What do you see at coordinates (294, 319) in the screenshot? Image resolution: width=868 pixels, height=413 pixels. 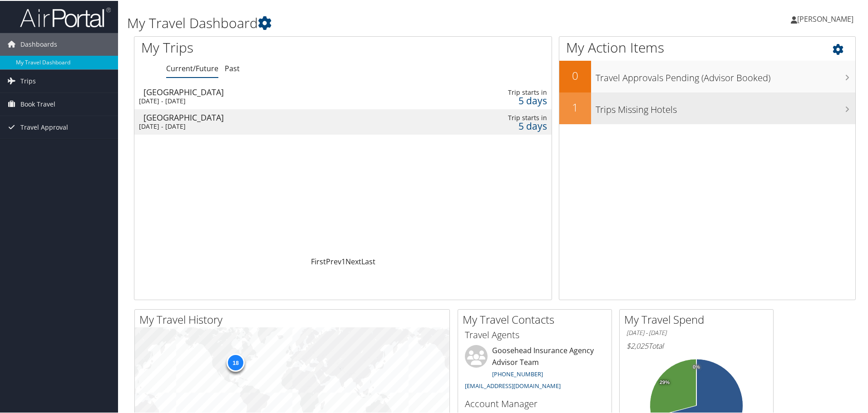 I see `h2: My Travel History` at bounding box center [294, 319].